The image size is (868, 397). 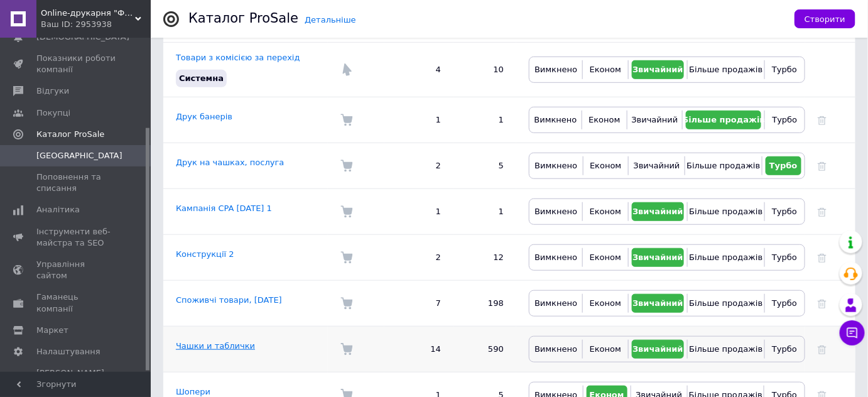 What do you see at coordinates (76, 271) in the screenshot?
I see `span: Управління сайтом` at bounding box center [76, 271].